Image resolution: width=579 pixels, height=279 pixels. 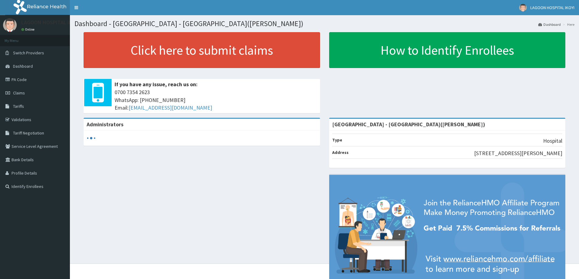 I want to click on a: Dashboard, so click(x=550, y=24).